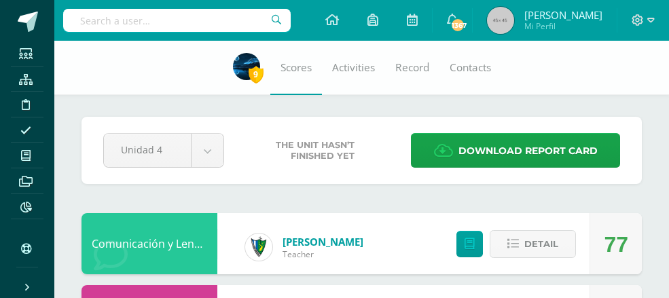 Image resolution: width=669 pixels, height=298 pixels. I want to click on button: Detail, so click(533, 244).